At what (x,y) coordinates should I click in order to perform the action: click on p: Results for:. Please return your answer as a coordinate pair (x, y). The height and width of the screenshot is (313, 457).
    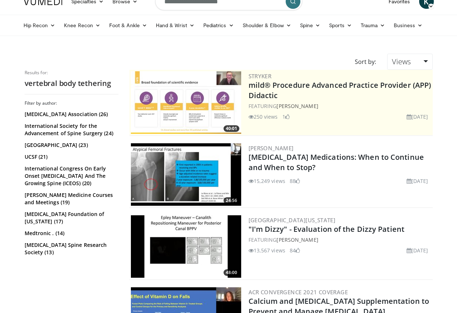
    Looking at the image, I should click on (71, 73).